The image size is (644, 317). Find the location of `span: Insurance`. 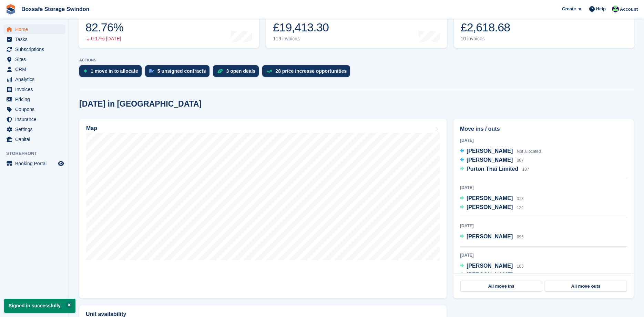

span: Insurance is located at coordinates (36, 119).